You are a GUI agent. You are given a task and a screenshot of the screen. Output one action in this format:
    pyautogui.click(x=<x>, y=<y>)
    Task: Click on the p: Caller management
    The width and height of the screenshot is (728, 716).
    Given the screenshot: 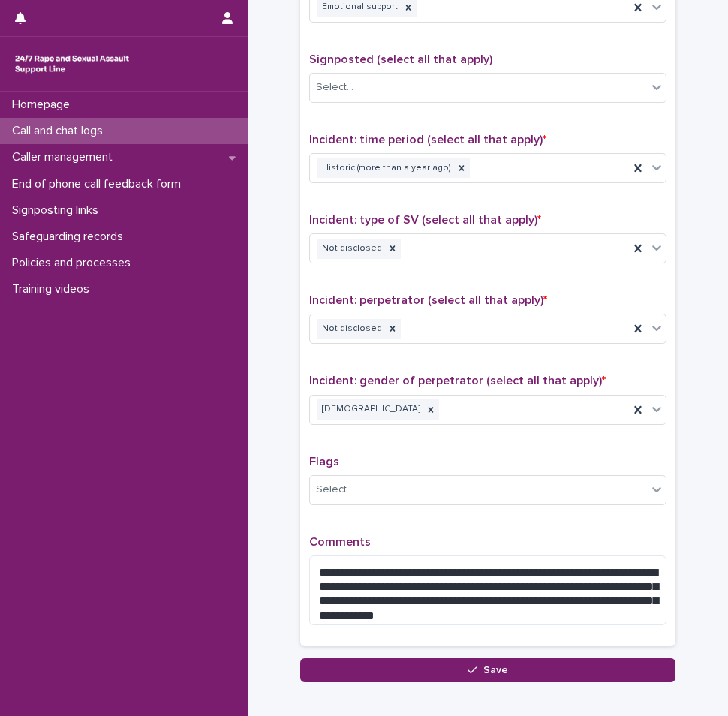 What is the action you would take?
    pyautogui.click(x=66, y=157)
    